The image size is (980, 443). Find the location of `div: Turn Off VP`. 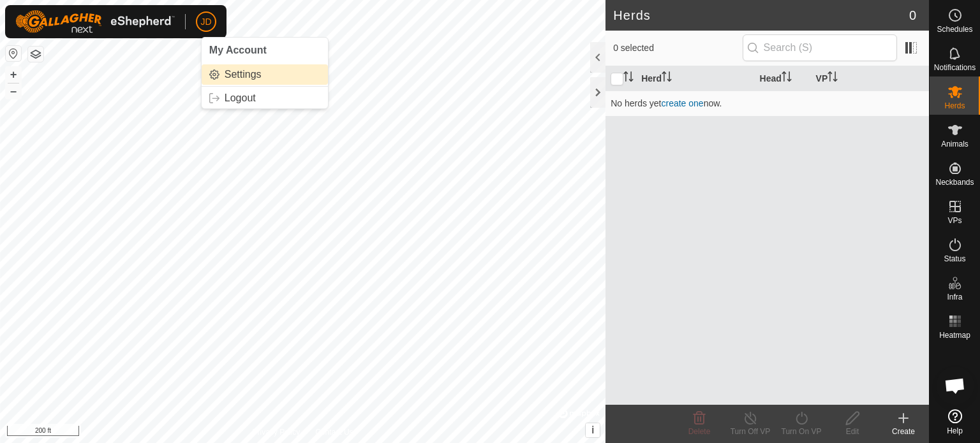

div: Turn Off VP is located at coordinates (750, 432).